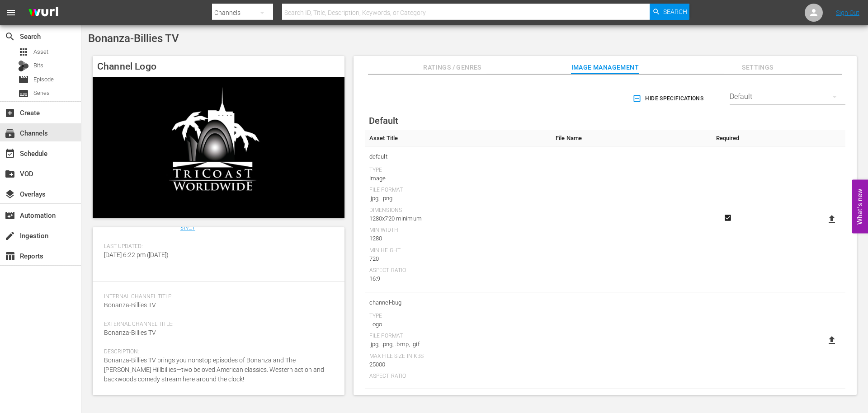  Describe the element at coordinates (458, 198) in the screenshot. I see `div: .jpg, .png` at that location.